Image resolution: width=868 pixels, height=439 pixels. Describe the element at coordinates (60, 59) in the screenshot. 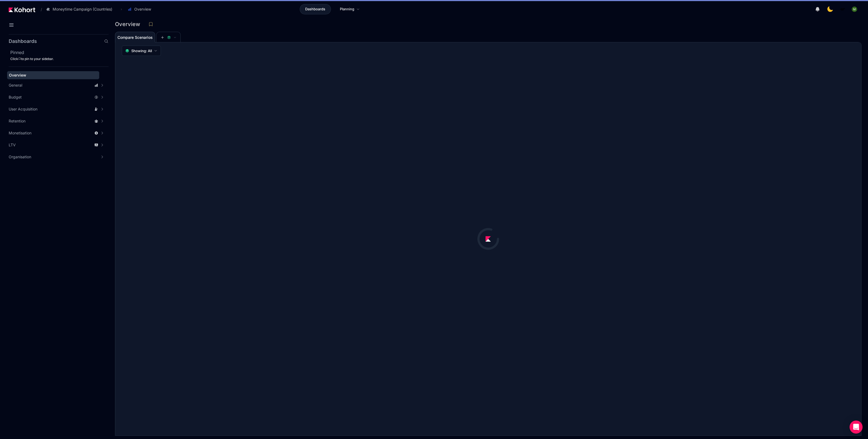

I see `div: Click to pin to your sidebar.` at that location.